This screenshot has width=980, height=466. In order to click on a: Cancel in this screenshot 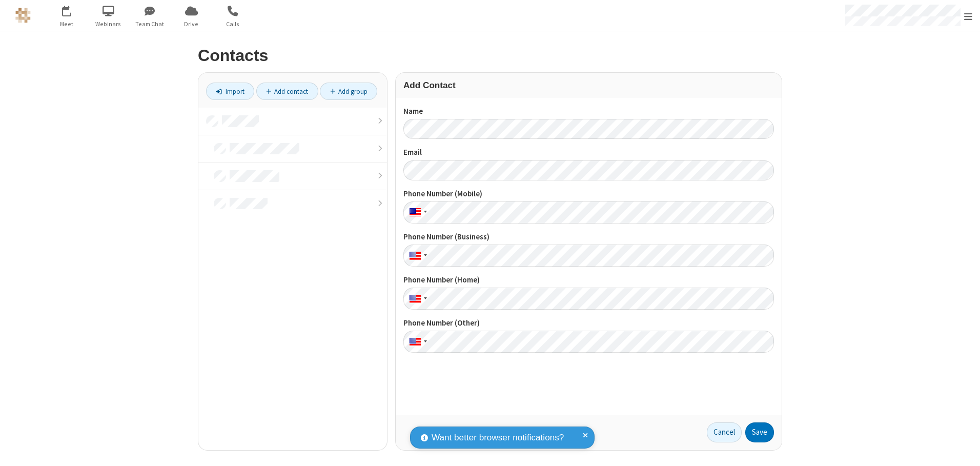, I will do `click(724, 432)`.